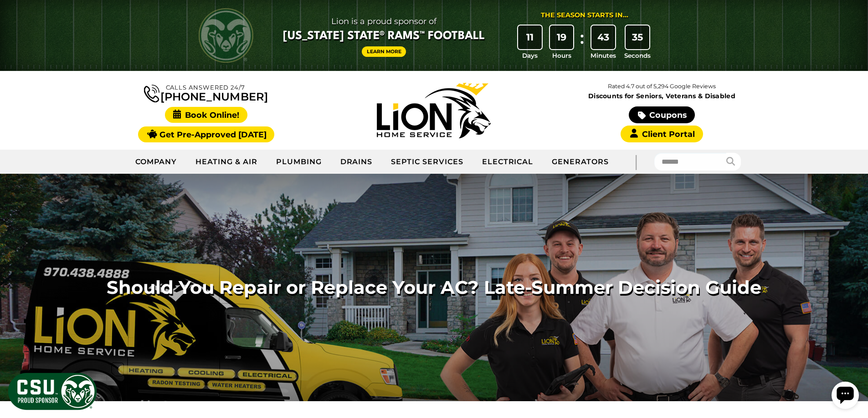 The width and height of the screenshot is (868, 418). What do you see at coordinates (637, 37) in the screenshot?
I see `div: 35` at bounding box center [637, 37].